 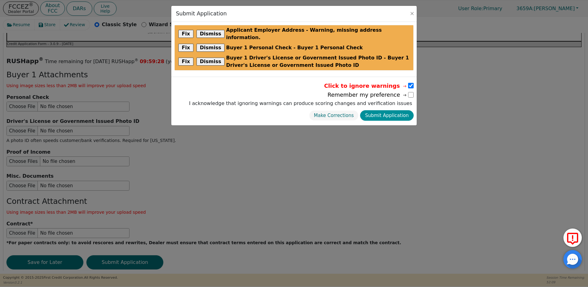 I want to click on h3: Submit Application, so click(x=201, y=14).